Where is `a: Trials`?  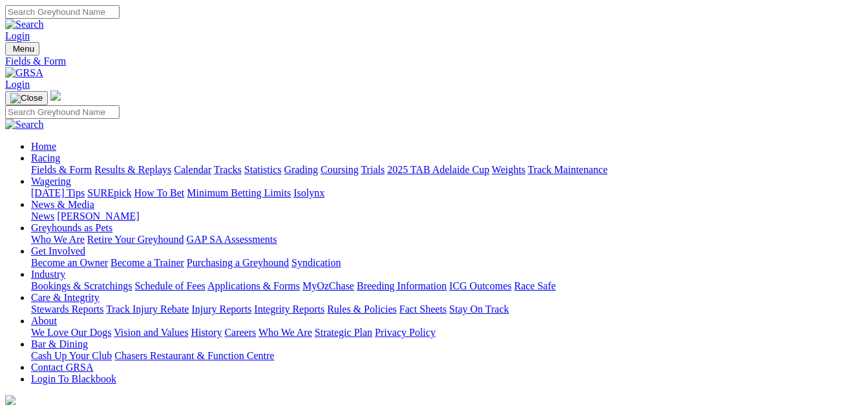 a: Trials is located at coordinates (372, 169).